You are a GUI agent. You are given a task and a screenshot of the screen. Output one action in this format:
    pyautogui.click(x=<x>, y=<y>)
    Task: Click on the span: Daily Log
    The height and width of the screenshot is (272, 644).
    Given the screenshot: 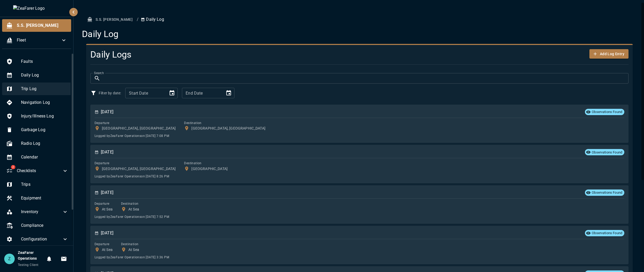 What is the action you would take?
    pyautogui.click(x=45, y=75)
    